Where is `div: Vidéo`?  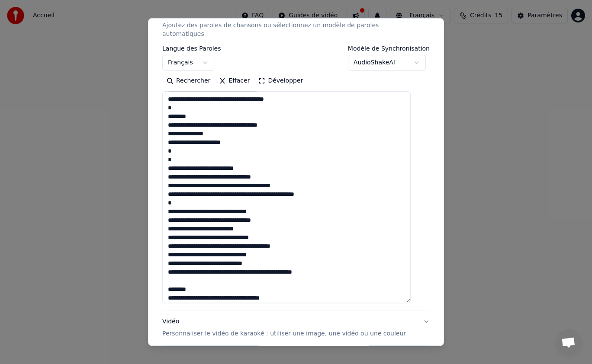
div: Vidéo is located at coordinates (284, 328).